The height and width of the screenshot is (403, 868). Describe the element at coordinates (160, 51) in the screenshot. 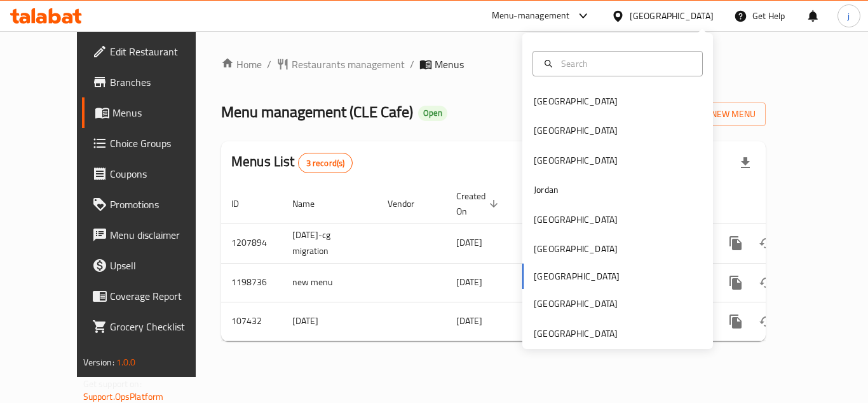

I see `span: Edit Restaurant` at that location.